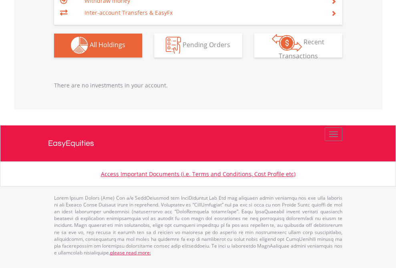  What do you see at coordinates (198, 86) in the screenshot?
I see `p: There are no investments in your account.` at bounding box center [198, 86].